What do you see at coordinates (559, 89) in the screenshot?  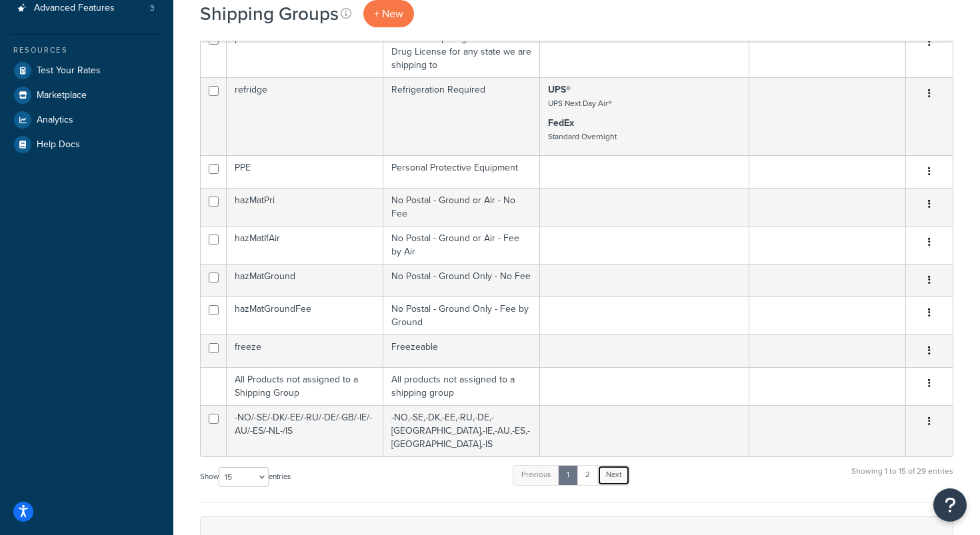 I see `strong: UPS®` at bounding box center [559, 89].